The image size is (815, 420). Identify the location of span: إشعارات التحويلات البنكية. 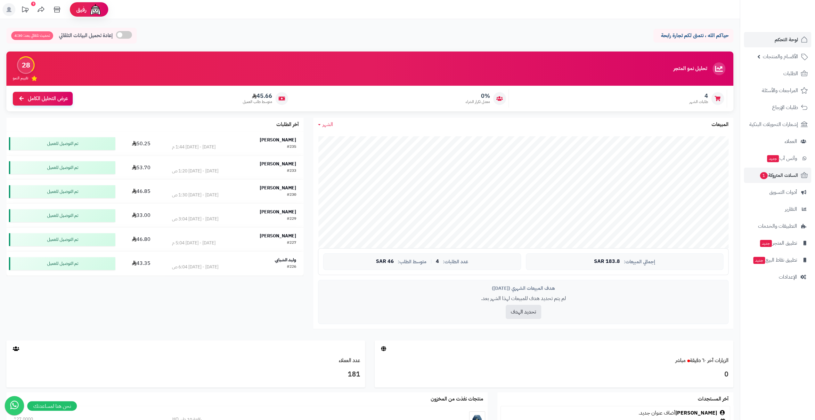
(773, 125).